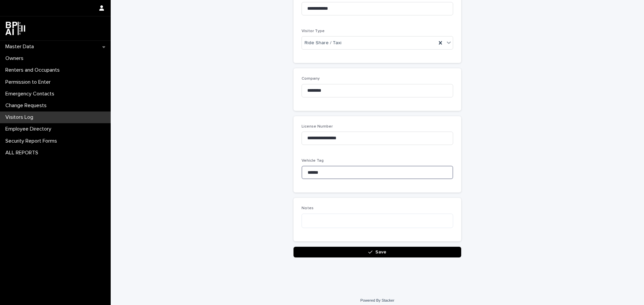 The image size is (644, 305). Describe the element at coordinates (21, 117) in the screenshot. I see `p: Visitors Log` at that location.